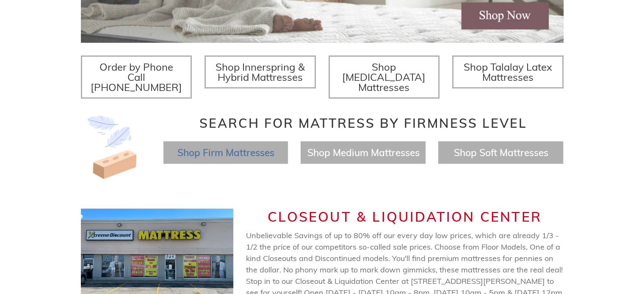 Image resolution: width=644 pixels, height=294 pixels. Describe the element at coordinates (508, 72) in the screenshot. I see `span: Shop Talalay Latex Mattresses` at that location.